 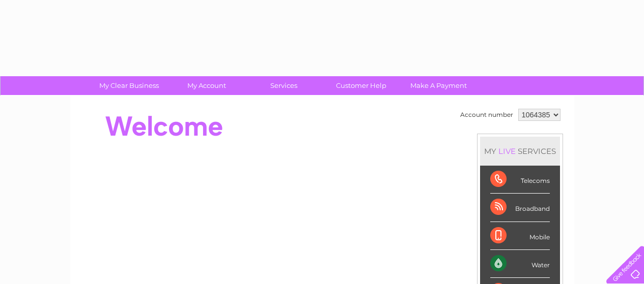 I want to click on div: Water, so click(x=520, y=264).